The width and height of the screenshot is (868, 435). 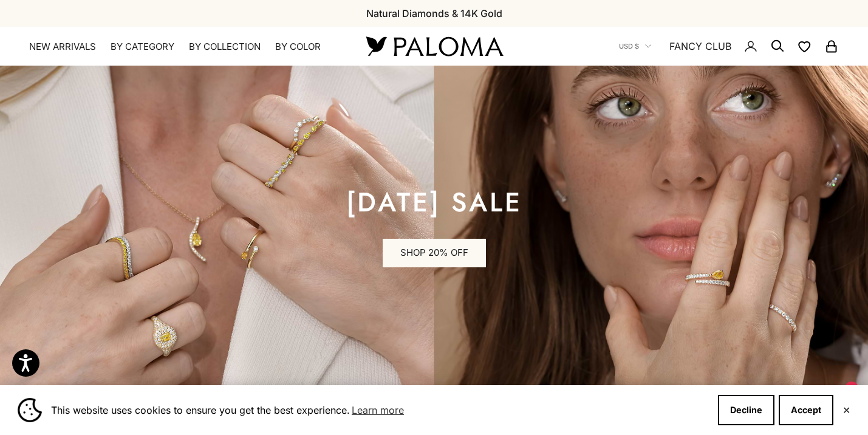 What do you see at coordinates (434, 253) in the screenshot?
I see `a: SHOP 20% OFF` at bounding box center [434, 253].